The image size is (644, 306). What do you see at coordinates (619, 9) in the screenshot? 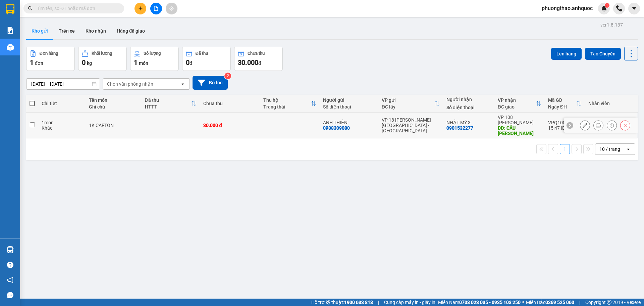
I see `img: phone-icon` at bounding box center [619, 9].